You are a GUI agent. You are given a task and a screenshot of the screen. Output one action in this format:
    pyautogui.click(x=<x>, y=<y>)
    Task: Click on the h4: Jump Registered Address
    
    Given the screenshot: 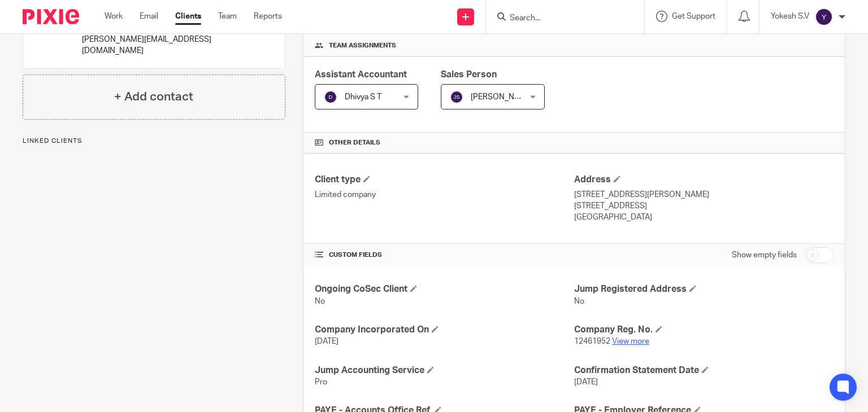 What is the action you would take?
    pyautogui.click(x=704, y=289)
    